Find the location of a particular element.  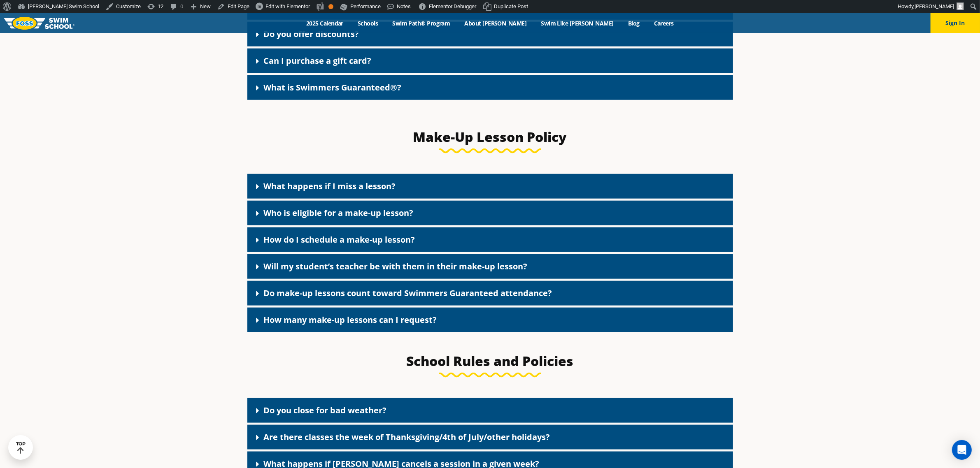

div: How do I schedule a make-up lesson? is located at coordinates (490, 240).